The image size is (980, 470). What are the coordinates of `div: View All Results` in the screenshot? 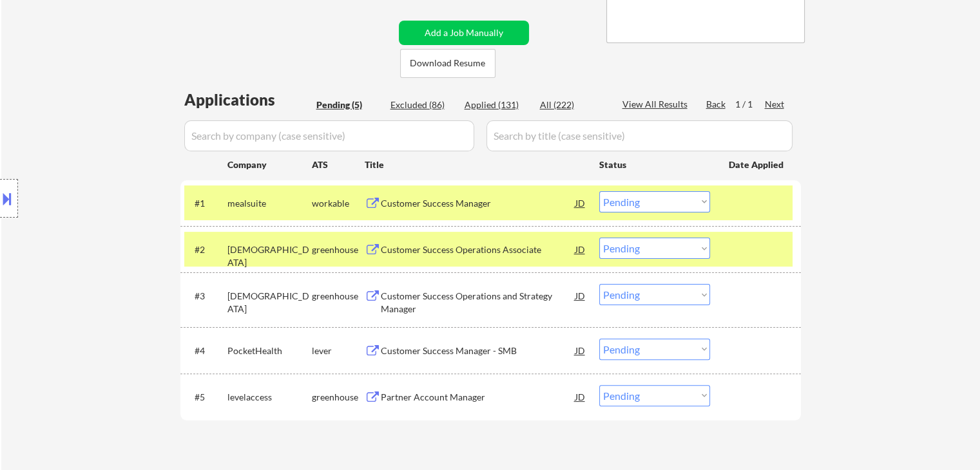 It's located at (657, 104).